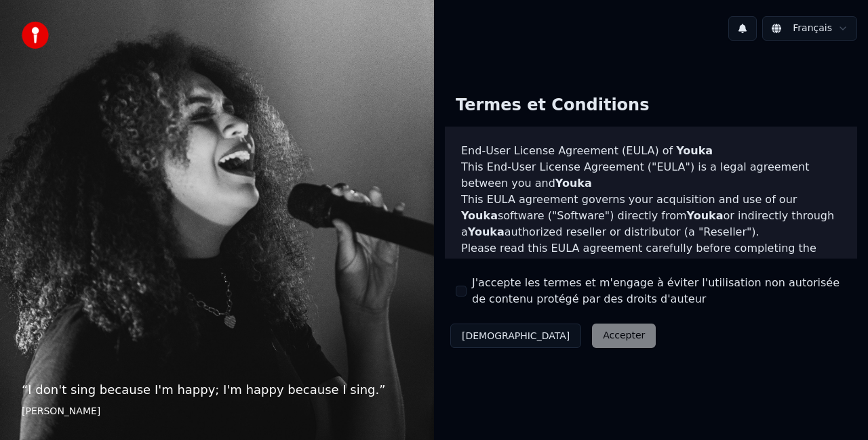 This screenshot has width=868, height=440. I want to click on p: This End-User License Agreement ("EULA") is a legal agreement between you and, so click(651, 175).